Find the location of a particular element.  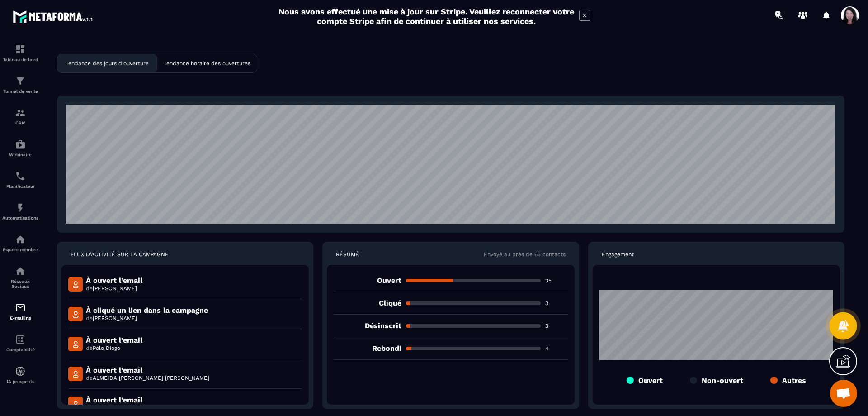

p: E-mailing is located at coordinates (20, 318).